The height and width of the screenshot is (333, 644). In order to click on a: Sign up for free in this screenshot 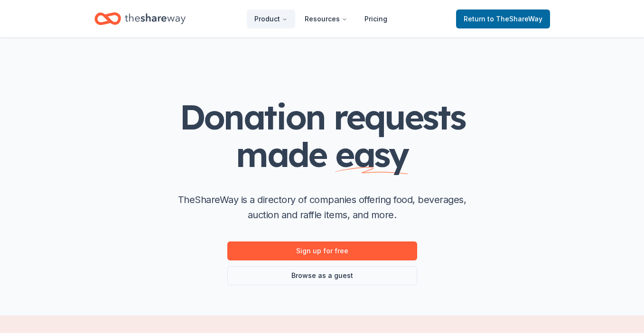, I will do `click(322, 251)`.